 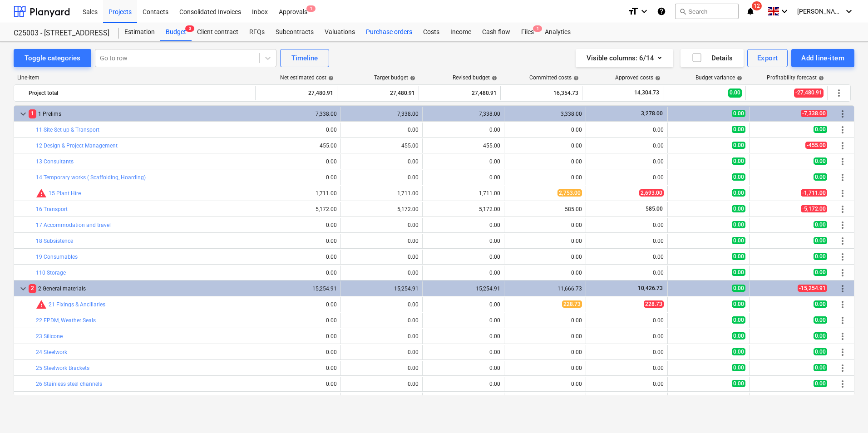 What do you see at coordinates (257, 32) in the screenshot?
I see `div: RFQs` at bounding box center [257, 32].